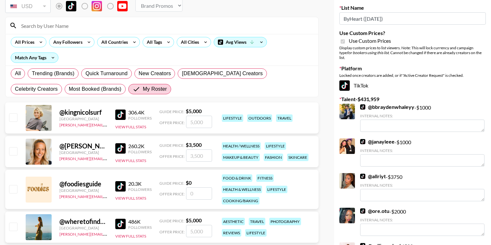 This screenshot has height=245, width=491. Describe the element at coordinates (273, 157) in the screenshot. I see `div: fashion` at that location.